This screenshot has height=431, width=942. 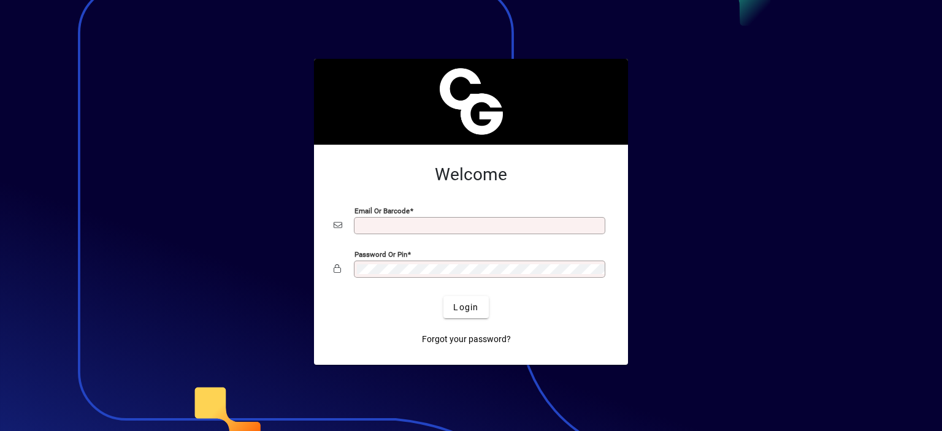 What do you see at coordinates (466, 339) in the screenshot?
I see `a: Forgot your password?` at bounding box center [466, 339].